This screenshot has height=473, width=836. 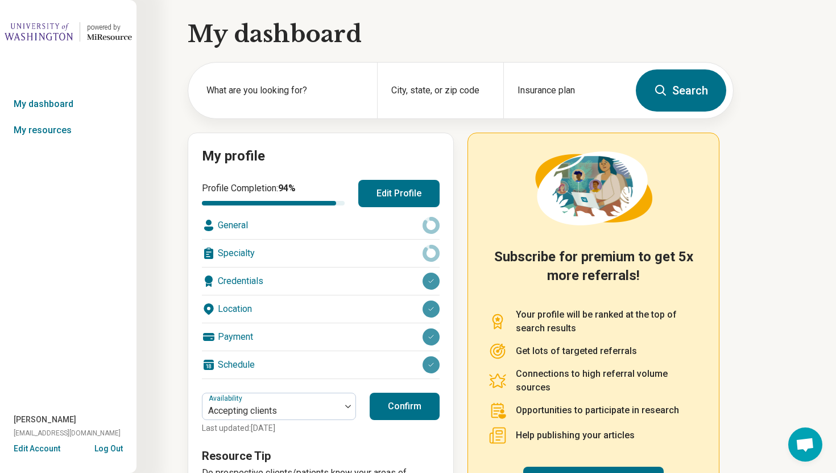 What do you see at coordinates (575, 435) in the screenshot?
I see `p: Help publishing your articles` at bounding box center [575, 435].